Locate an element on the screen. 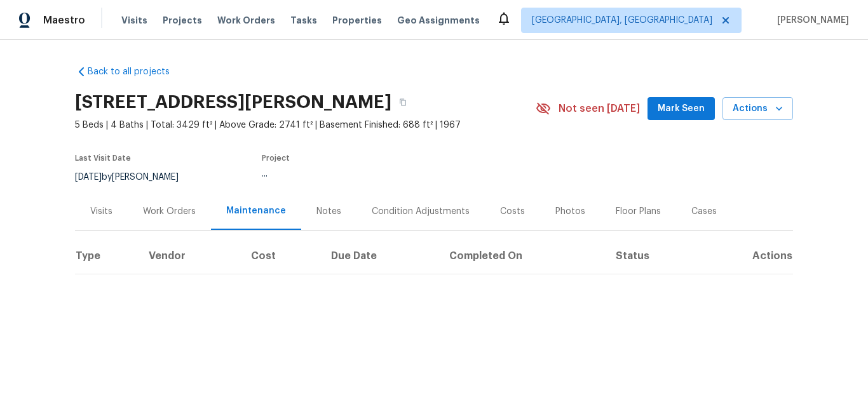 The image size is (868, 402). span: Last Visit Date is located at coordinates (103, 158).